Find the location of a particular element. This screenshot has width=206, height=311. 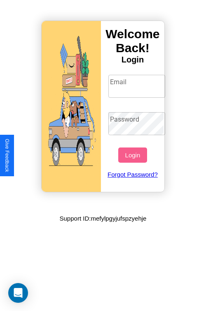

img: gif is located at coordinates (71, 106).